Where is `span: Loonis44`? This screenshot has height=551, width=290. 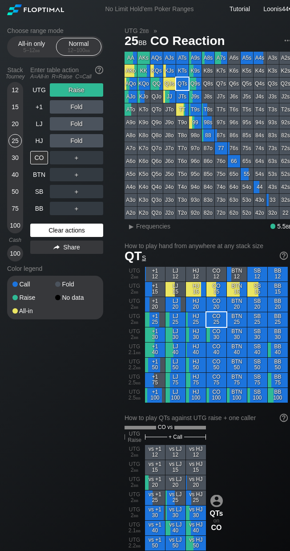 span: Loonis44 is located at coordinates (276, 9).